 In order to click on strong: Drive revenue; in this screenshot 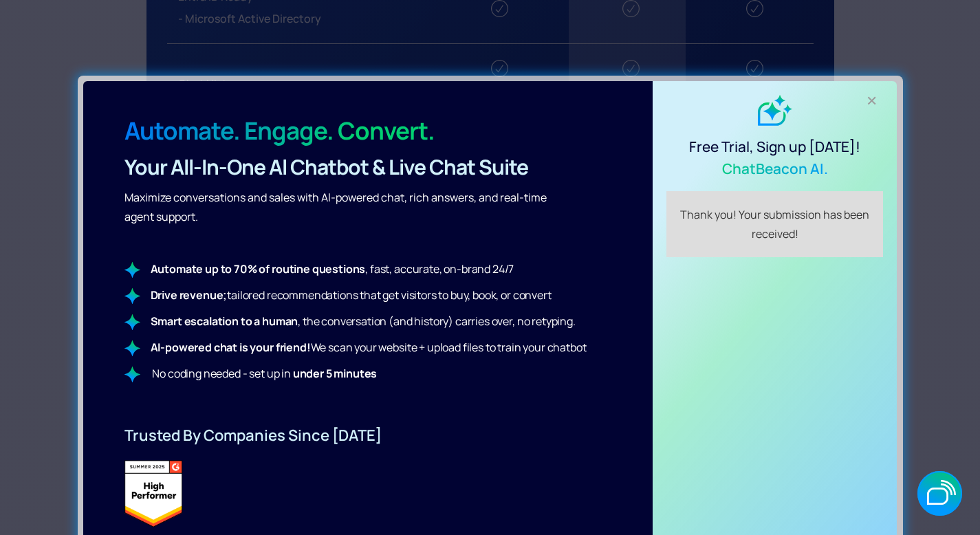, I will do `click(190, 294)`.